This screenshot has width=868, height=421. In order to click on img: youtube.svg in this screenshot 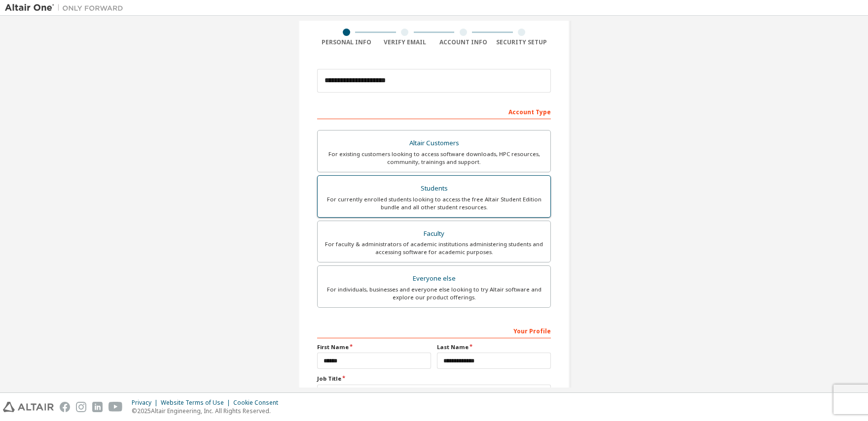, I will do `click(115, 407)`.